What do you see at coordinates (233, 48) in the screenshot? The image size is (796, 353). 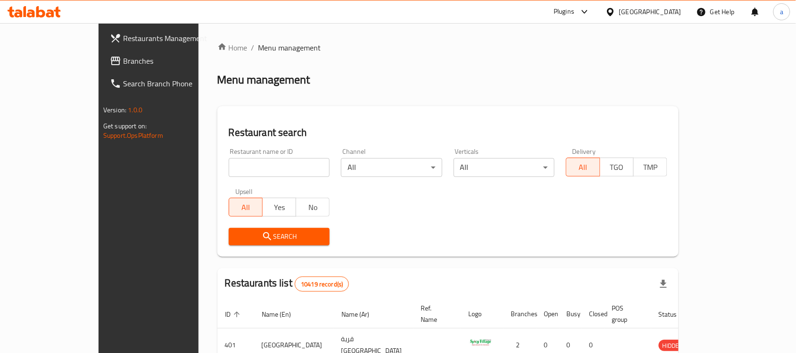 I see `a: Home` at bounding box center [233, 48].